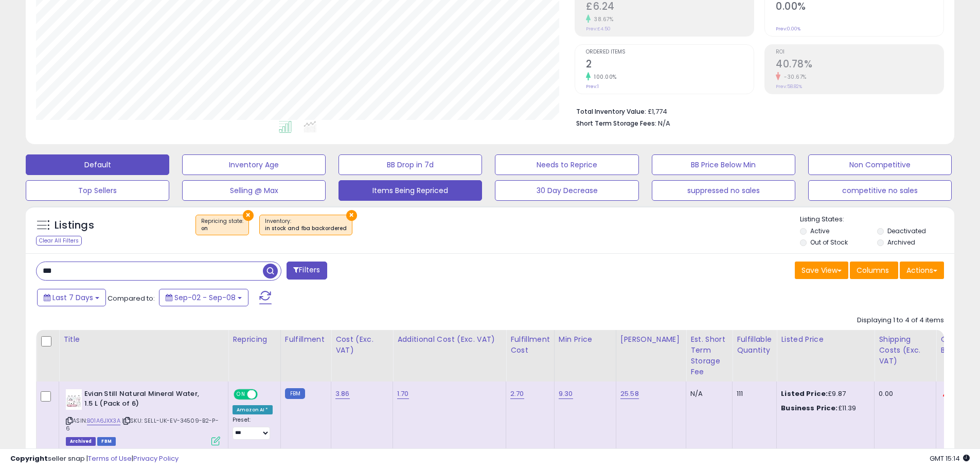 The height and width of the screenshot is (469, 980). Describe the element at coordinates (403, 394) in the screenshot. I see `a: 1.70` at that location.